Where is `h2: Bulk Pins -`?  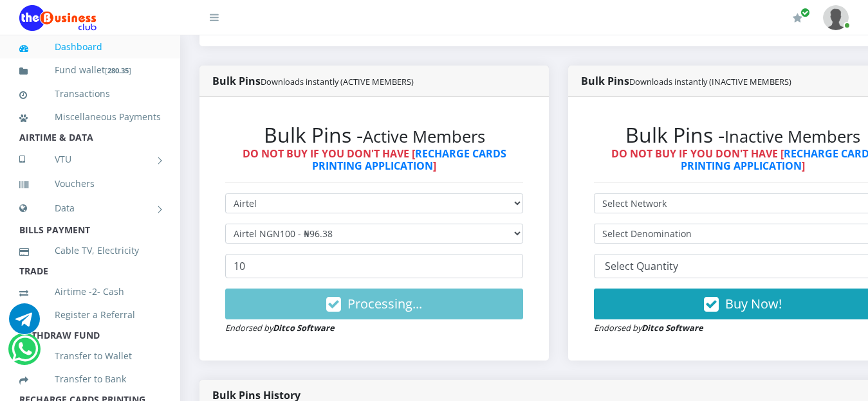
h2: Bulk Pins - is located at coordinates (374, 135).